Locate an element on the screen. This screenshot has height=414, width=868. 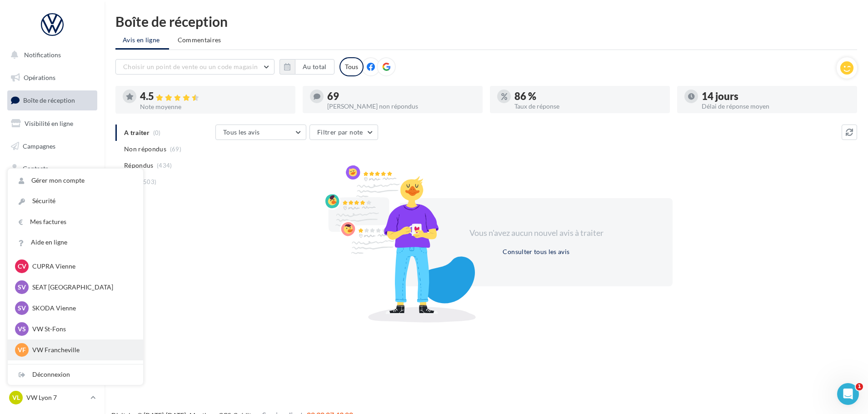
a: Opérations is located at coordinates (52, 78).